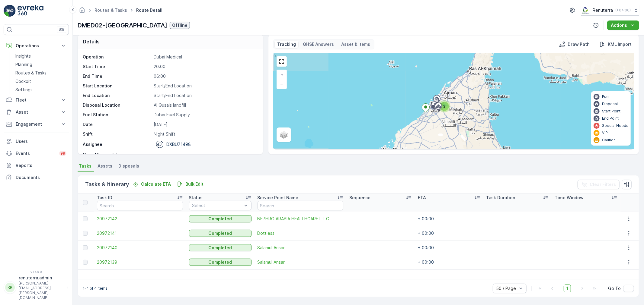 Image resolution: width=644 pixels, height=305 pixels. Describe the element at coordinates (205, 76) in the screenshot. I see `p: 06:00` at that location.